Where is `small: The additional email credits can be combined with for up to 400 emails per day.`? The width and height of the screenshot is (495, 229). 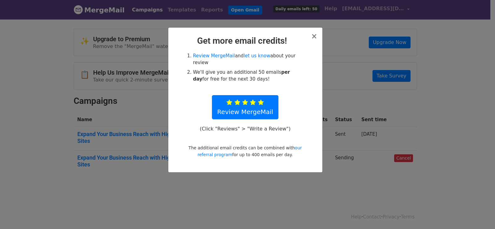 small: The additional email credits can be combined with for up to 400 emails per day. is located at coordinates (245, 151).